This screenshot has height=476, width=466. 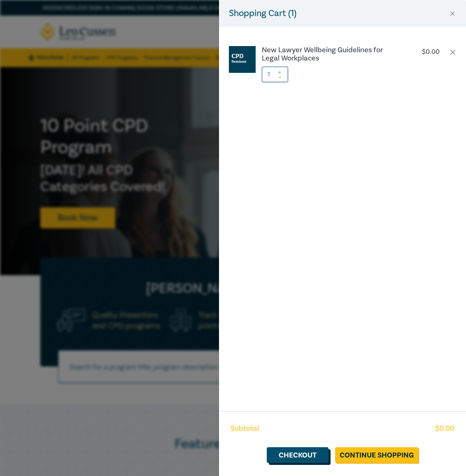 What do you see at coordinates (244, 429) in the screenshot?
I see `span: Subtotal` at bounding box center [244, 429].